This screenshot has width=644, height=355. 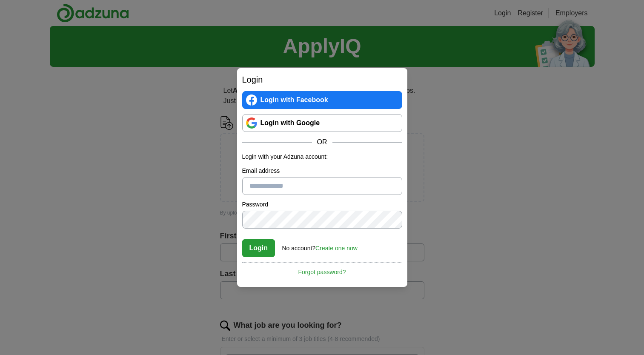 I want to click on a: Login with Google, so click(x=322, y=123).